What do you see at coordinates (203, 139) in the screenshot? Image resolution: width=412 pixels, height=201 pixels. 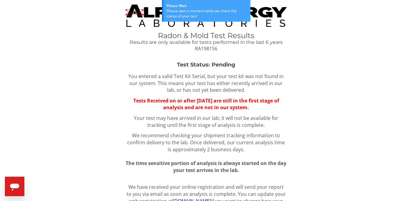 I see `span: We recommend checking your shipment tracking information to confirm delivery to the lab.` at bounding box center [203, 139].